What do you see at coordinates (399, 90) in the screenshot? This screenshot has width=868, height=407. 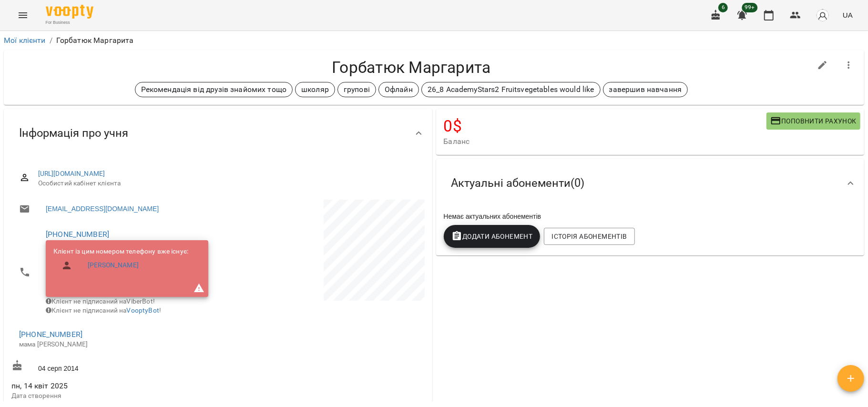 I see `p: Офлайн` at bounding box center [399, 90].